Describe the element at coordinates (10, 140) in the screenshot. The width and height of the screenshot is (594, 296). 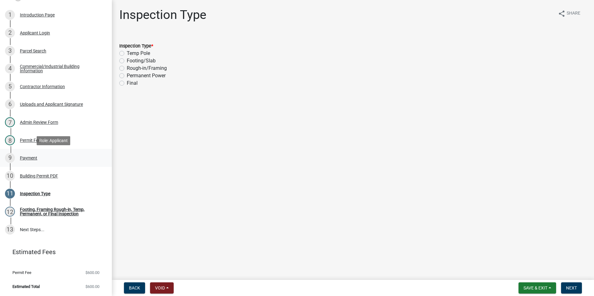
I see `div: 8` at that location.